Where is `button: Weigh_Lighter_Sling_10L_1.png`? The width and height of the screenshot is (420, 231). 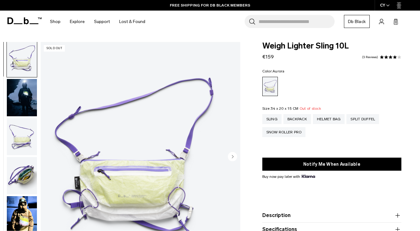 button: Weigh_Lighter_Sling_10L_1.png is located at coordinates (22, 58).